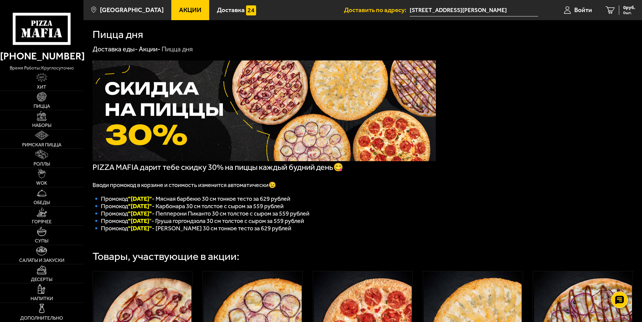  Describe the element at coordinates (201, 213) in the screenshot. I see `span: 🔹 Промокод - Пепперони Пиканто 30 см толстое с сыром за 559 рублей` at that location.